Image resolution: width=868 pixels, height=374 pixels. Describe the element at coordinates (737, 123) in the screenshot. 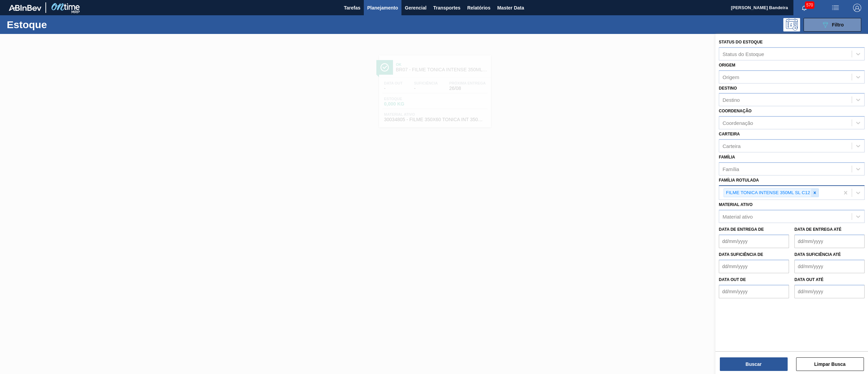

I see `div: Coordenação` at that location.